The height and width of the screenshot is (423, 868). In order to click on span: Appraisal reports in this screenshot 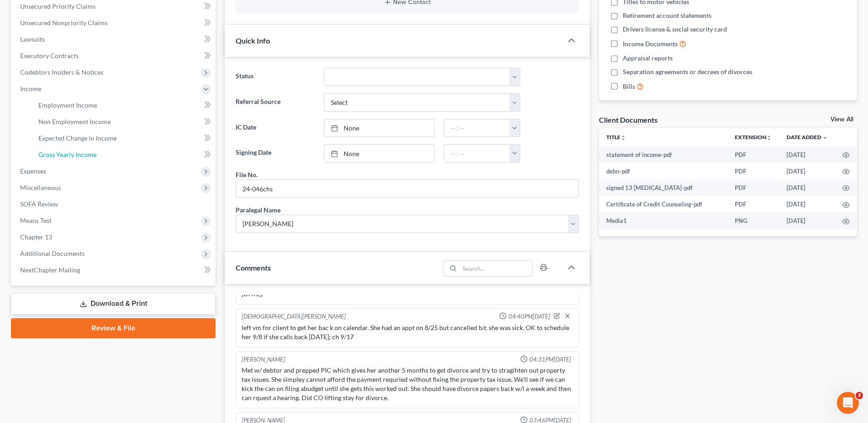, I will do `click(647, 58)`.